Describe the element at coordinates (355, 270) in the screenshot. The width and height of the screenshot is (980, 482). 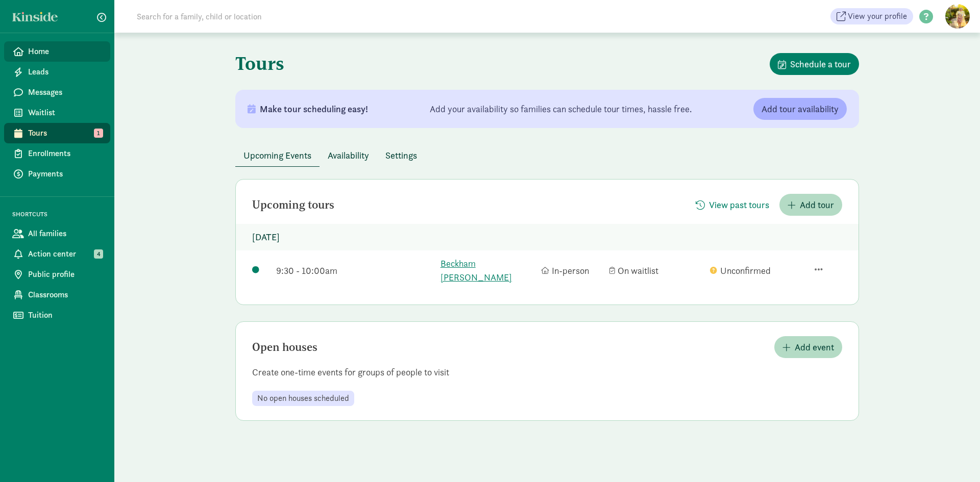
I see `div: 9:30 - 10:00am` at that location.